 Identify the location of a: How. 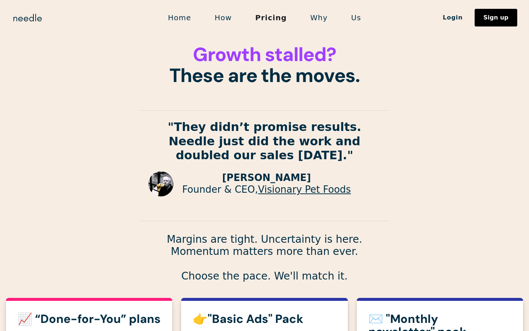
(223, 18).